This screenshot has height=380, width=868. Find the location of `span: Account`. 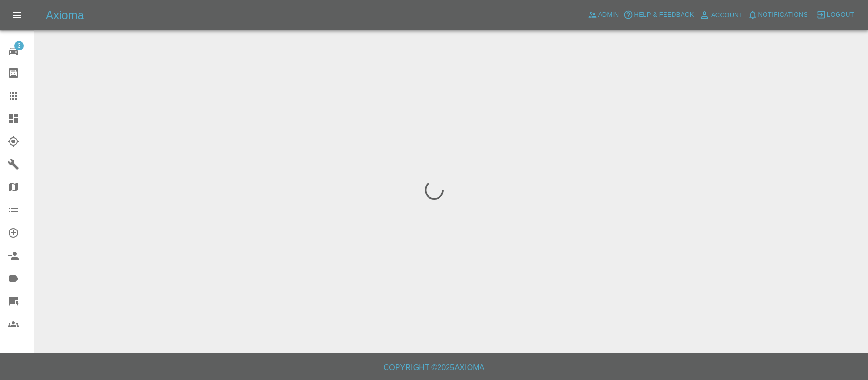

span: Account is located at coordinates (727, 15).